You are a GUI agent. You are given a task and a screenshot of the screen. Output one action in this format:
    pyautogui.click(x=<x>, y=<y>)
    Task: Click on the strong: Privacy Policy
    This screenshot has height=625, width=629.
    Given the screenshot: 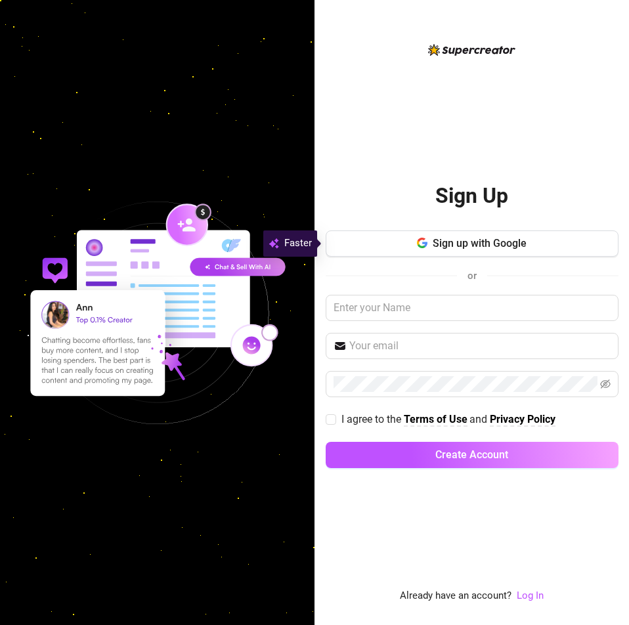 What is the action you would take?
    pyautogui.click(x=523, y=419)
    